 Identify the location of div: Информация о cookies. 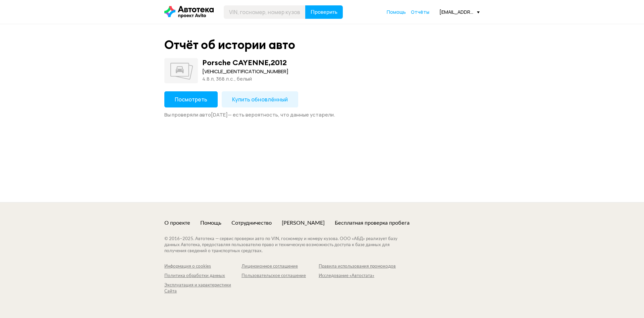
(203, 266).